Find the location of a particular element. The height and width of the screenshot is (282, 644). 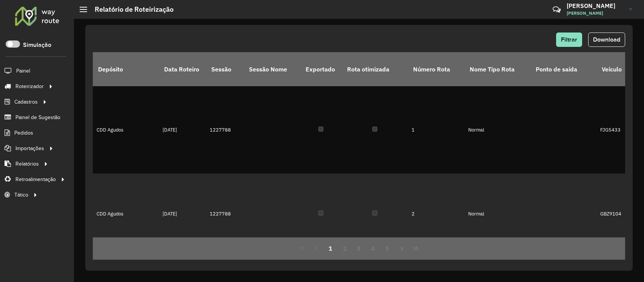

th: Sessão Nome is located at coordinates (272, 69).